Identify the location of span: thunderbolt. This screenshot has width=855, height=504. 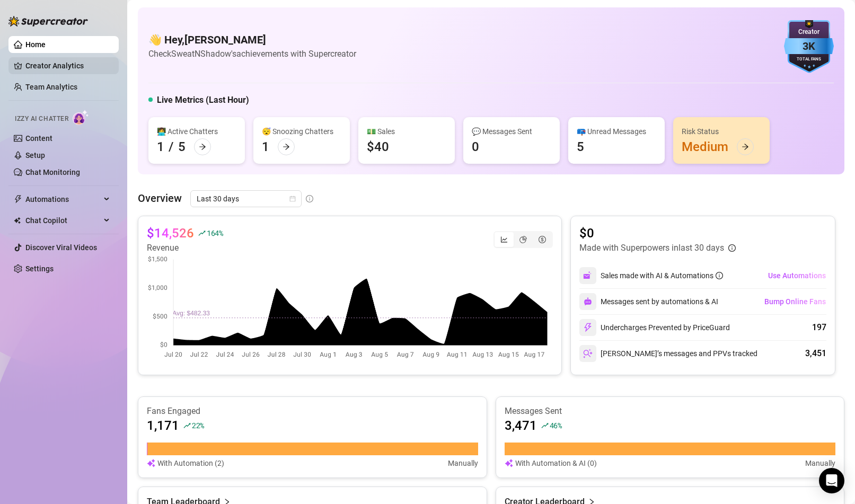
(18, 199).